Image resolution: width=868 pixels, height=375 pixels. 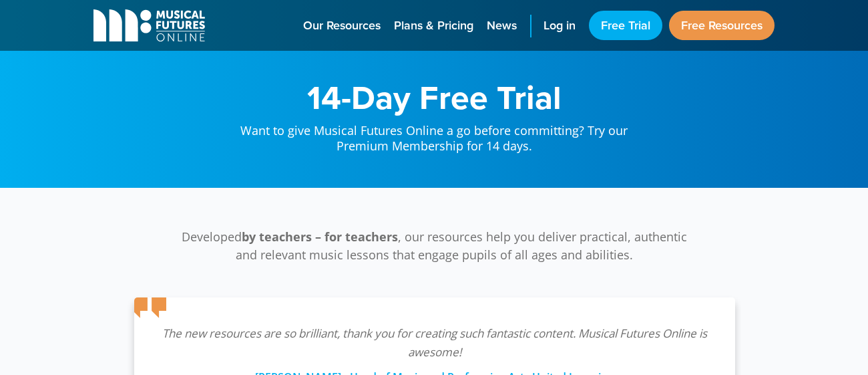 I want to click on span: News, so click(x=501, y=25).